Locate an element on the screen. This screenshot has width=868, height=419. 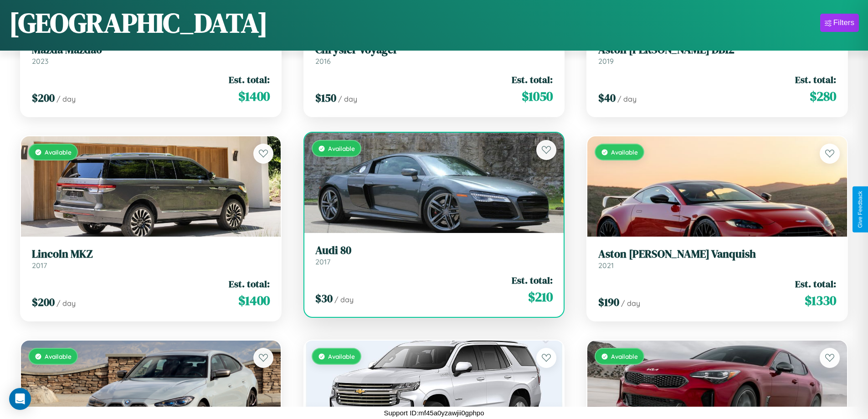
a: Mazda Mazda62023 is located at coordinates (151, 54).